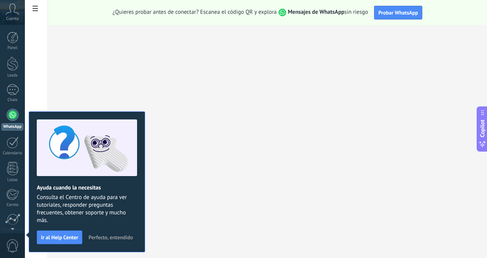 This screenshot has width=487, height=258. Describe the element at coordinates (13, 100) in the screenshot. I see `div: Chats` at that location.